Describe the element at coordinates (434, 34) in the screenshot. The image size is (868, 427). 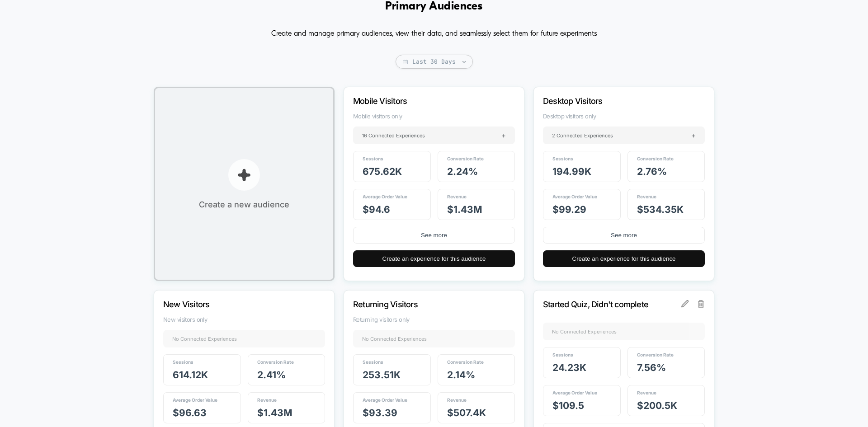
I see `p: Create and manage primary audiences, view their data, and seamlessly select them for future exper...` at that location.